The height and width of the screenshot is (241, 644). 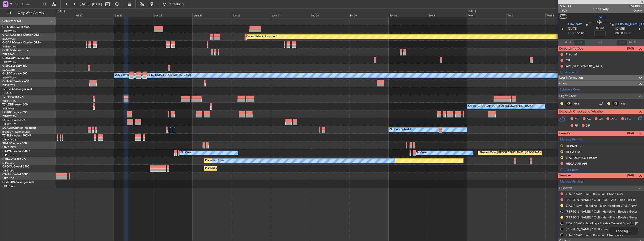 What do you see at coordinates (7, 174) in the screenshot?
I see `span: CS-JHH` at bounding box center [7, 174].